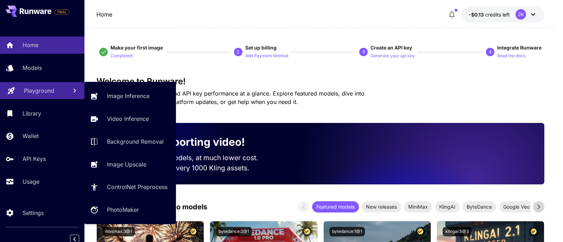  I want to click on button: bytedance:1@1, so click(347, 232).